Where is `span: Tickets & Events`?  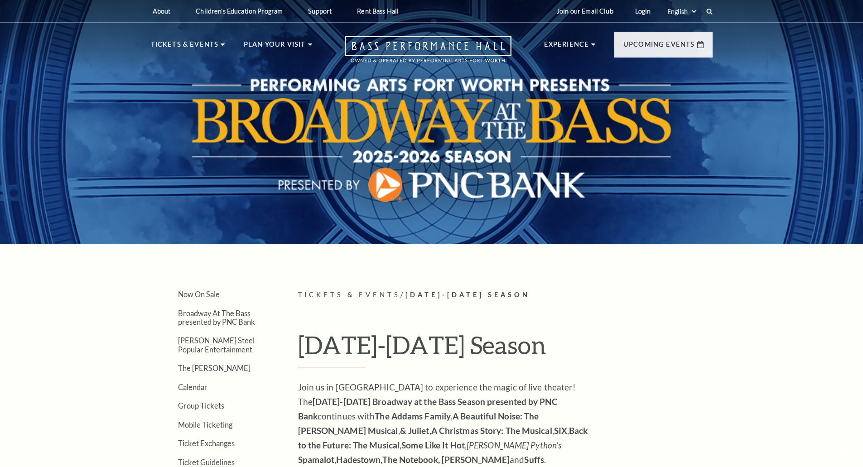 span: Tickets & Events is located at coordinates (349, 294).